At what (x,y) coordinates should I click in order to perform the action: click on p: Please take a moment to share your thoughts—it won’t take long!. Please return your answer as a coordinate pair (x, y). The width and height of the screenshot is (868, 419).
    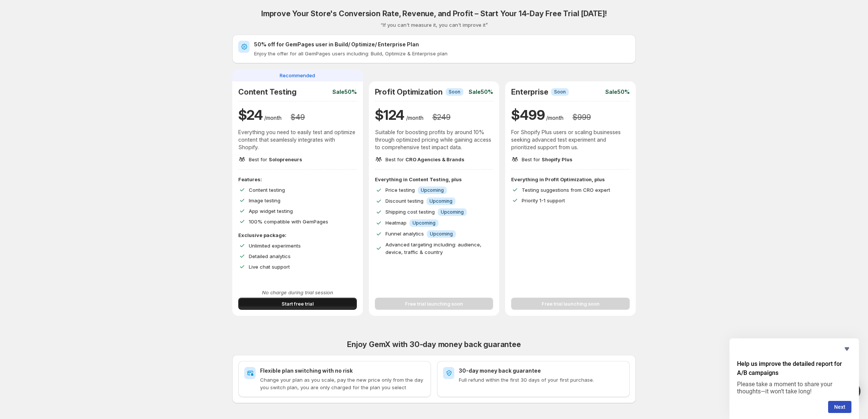
    Looking at the image, I should click on (794, 388).